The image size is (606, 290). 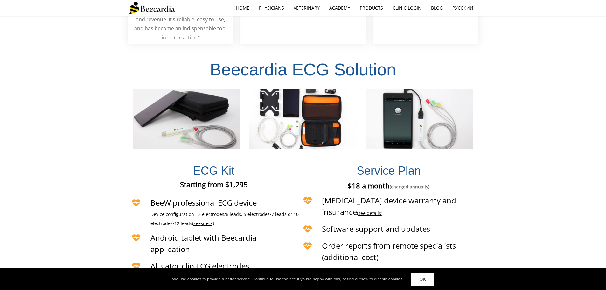 I want to click on span: Alligator clip ECG electrodes, so click(x=200, y=266).